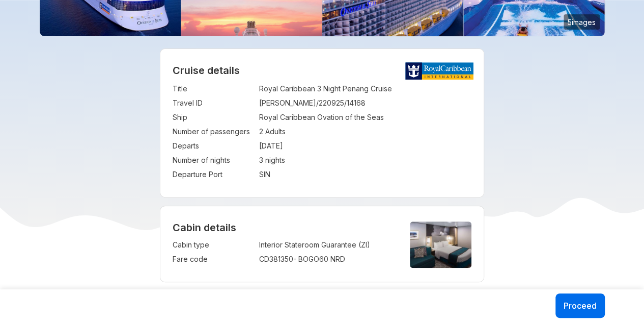 Image resolution: width=644 pixels, height=322 pixels. What do you see at coordinates (365, 118) in the screenshot?
I see `td: Royal Caribbean Ovation of the Seas` at bounding box center [365, 118].